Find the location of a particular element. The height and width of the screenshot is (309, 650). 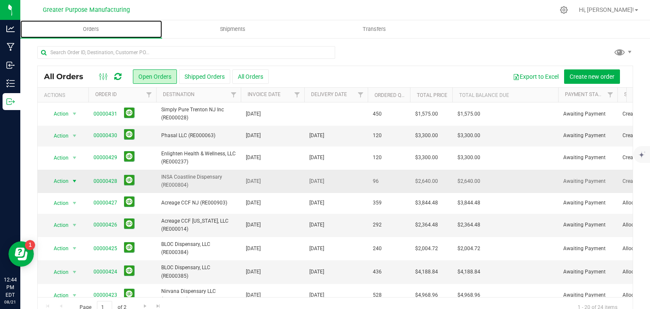

button: Export to Excel is located at coordinates (536, 77).